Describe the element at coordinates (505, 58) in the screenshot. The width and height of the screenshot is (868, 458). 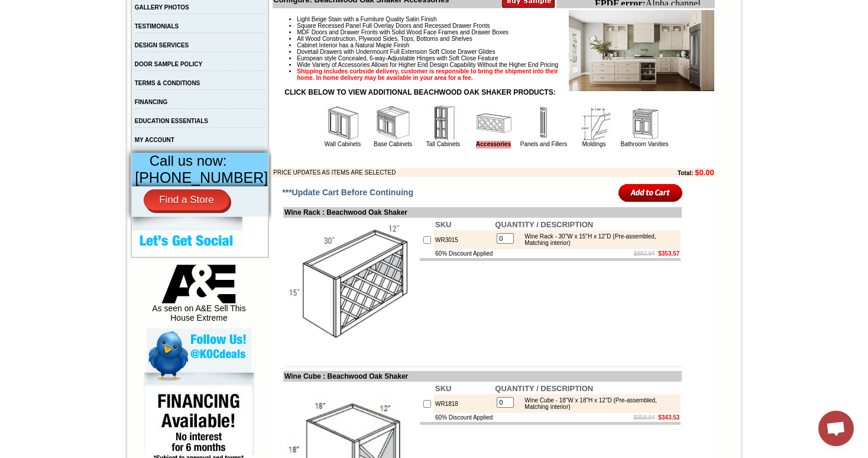
I see `li: European style Concealed, 6-way-Adjustable Hinges with Soft Close Feature` at that location.